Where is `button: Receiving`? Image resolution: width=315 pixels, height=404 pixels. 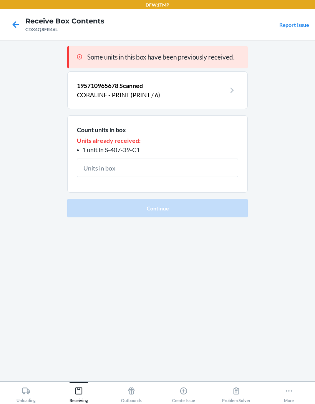 button: Receiving is located at coordinates (79, 392).